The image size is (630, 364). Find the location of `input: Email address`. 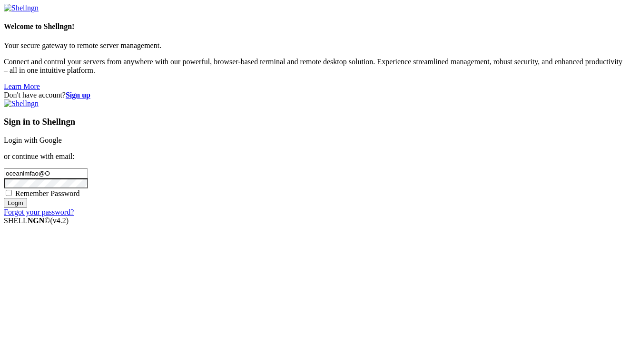

input: Email address is located at coordinates (46, 173).